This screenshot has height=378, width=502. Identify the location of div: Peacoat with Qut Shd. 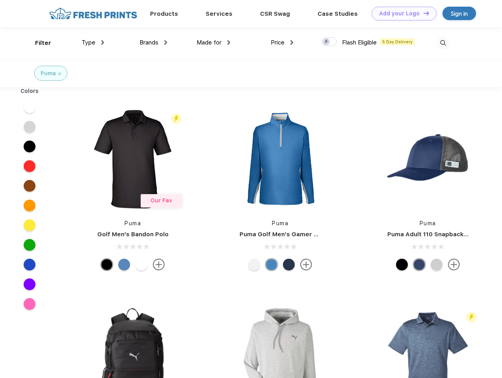
(419, 265).